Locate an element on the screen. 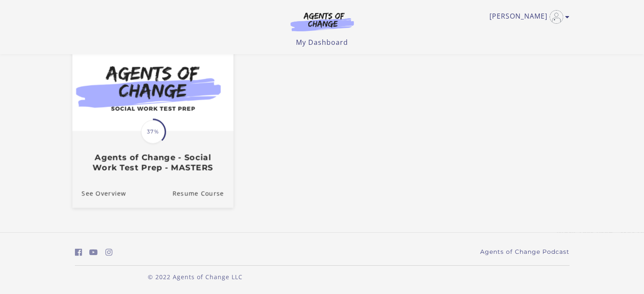  i: https://www.youtube.com/c/AgentsofChangeTestPrepbyMeaganMitchell (Open in a new window) is located at coordinates (94, 252).